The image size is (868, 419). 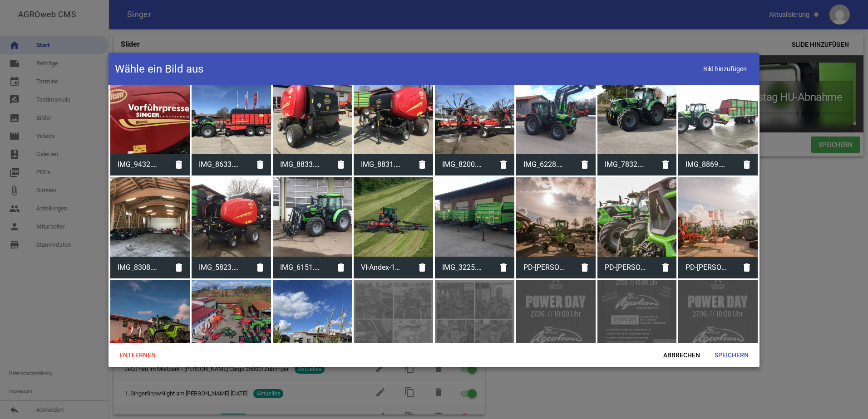 What do you see at coordinates (706, 268) in the screenshot?
I see `span: PD-Huber--44.JPG` at bounding box center [706, 268].